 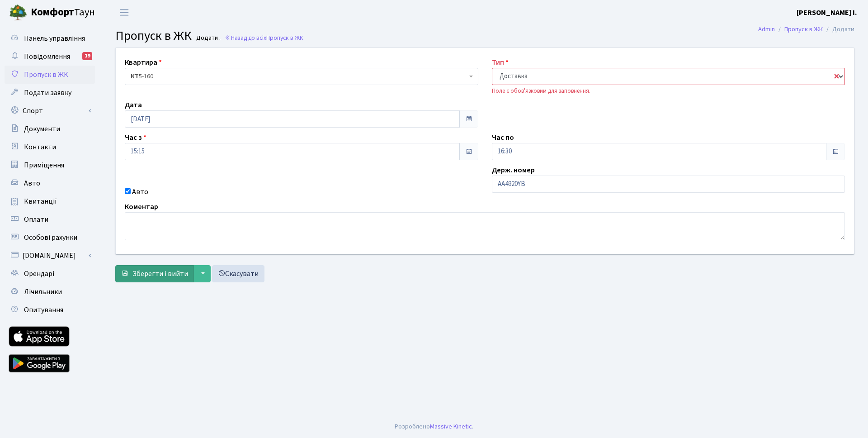 I want to click on a: Оплати, so click(x=50, y=219).